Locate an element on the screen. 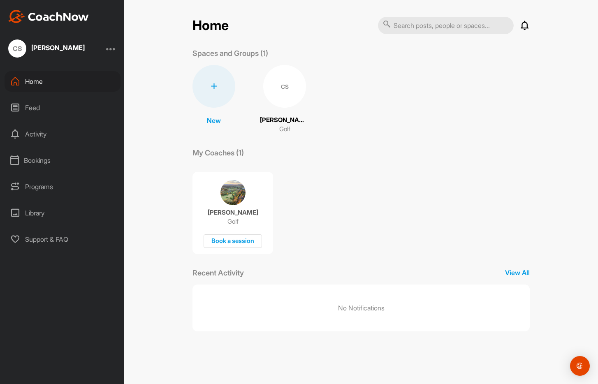 The image size is (598, 384). div: Feed is located at coordinates (63, 108).